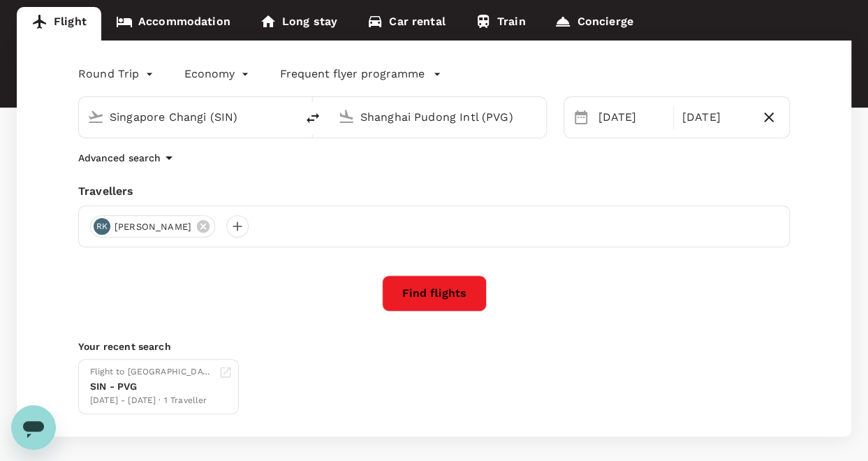 The image size is (868, 461). What do you see at coordinates (405, 24) in the screenshot?
I see `a: Car rental` at bounding box center [405, 24].